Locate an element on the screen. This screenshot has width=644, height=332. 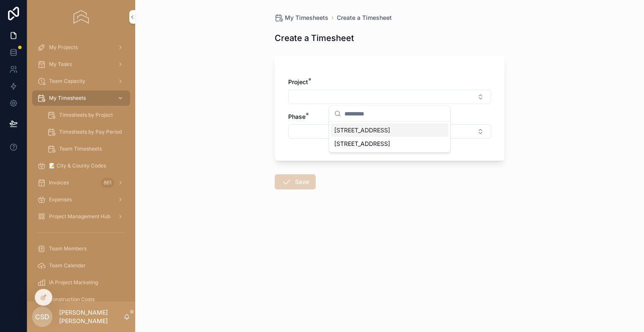
span: Construction Costs is located at coordinates (72, 299).